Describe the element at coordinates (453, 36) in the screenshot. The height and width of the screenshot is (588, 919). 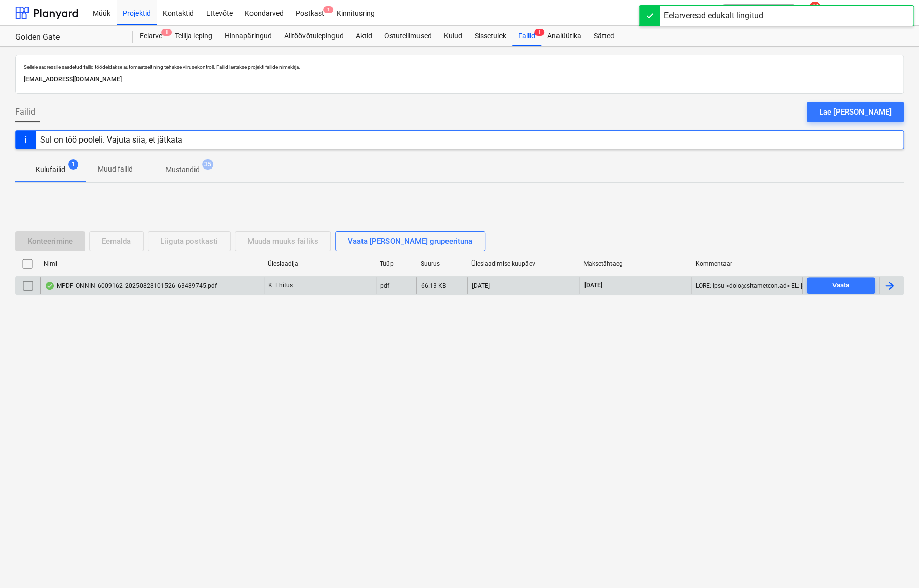
I see `a: Kulud` at that location.